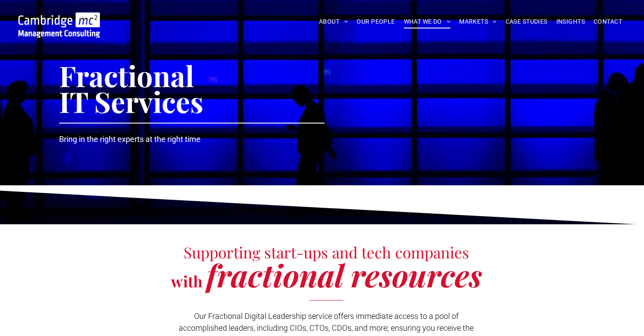 The height and width of the screenshot is (336, 644). Describe the element at coordinates (131, 101) in the screenshot. I see `span: IT Services` at that location.